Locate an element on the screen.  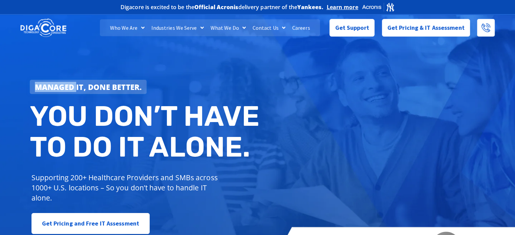
span: Get Pricing and Free IT Assessment is located at coordinates (90, 224).